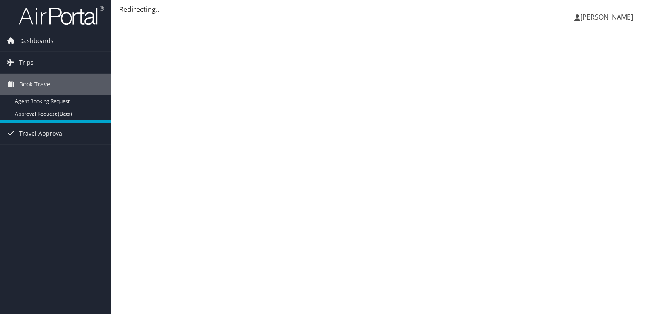 The image size is (650, 314). What do you see at coordinates (35, 84) in the screenshot?
I see `span: Book Travel` at bounding box center [35, 84].